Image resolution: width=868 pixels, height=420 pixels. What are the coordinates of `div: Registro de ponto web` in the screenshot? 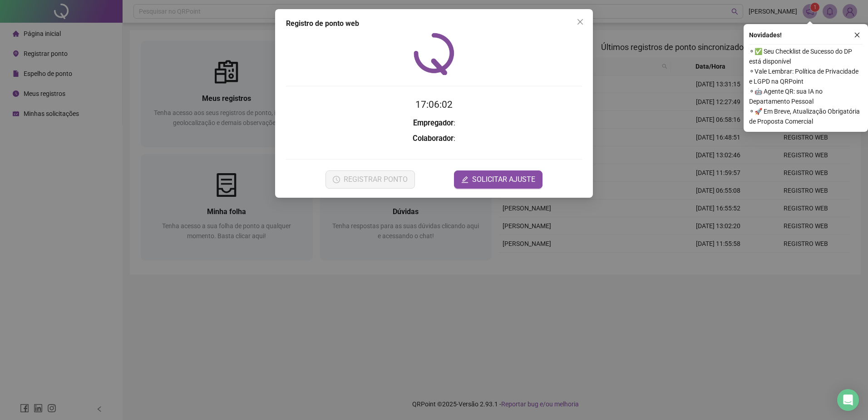 It's located at (434, 23).